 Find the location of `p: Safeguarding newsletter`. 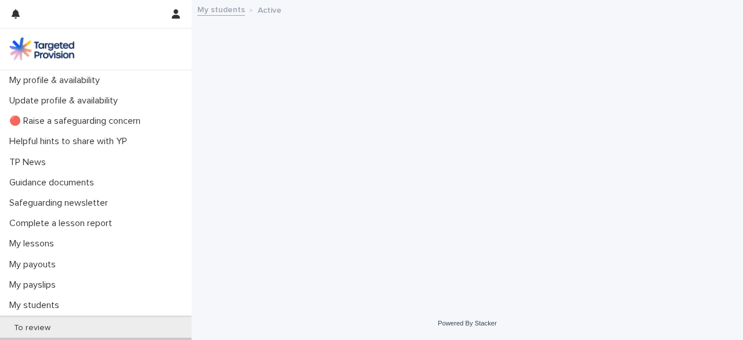

p: Safeguarding newsletter is located at coordinates (61, 203).